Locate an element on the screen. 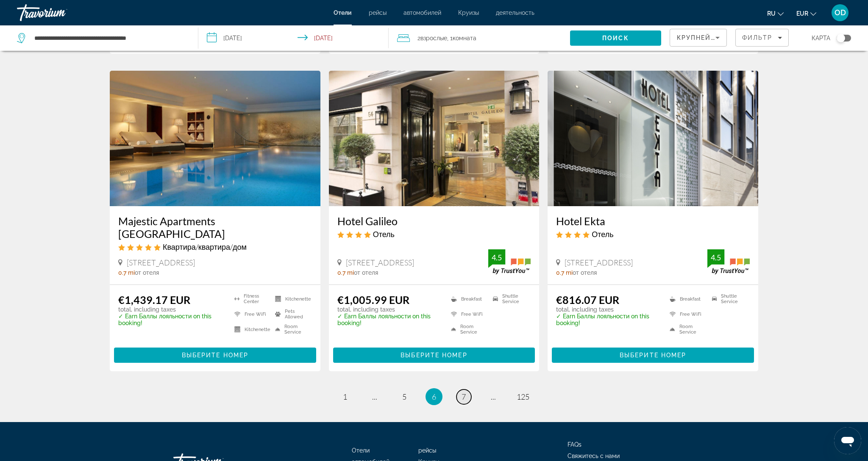  span: EUR is located at coordinates (802, 14).